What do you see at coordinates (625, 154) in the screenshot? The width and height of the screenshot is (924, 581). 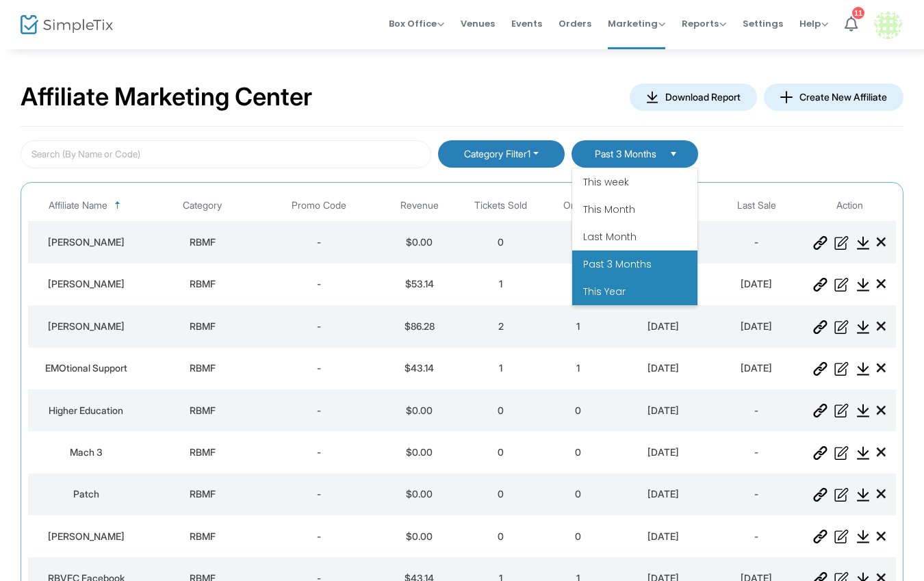 I see `span: Past 3 Months` at bounding box center [625, 154].